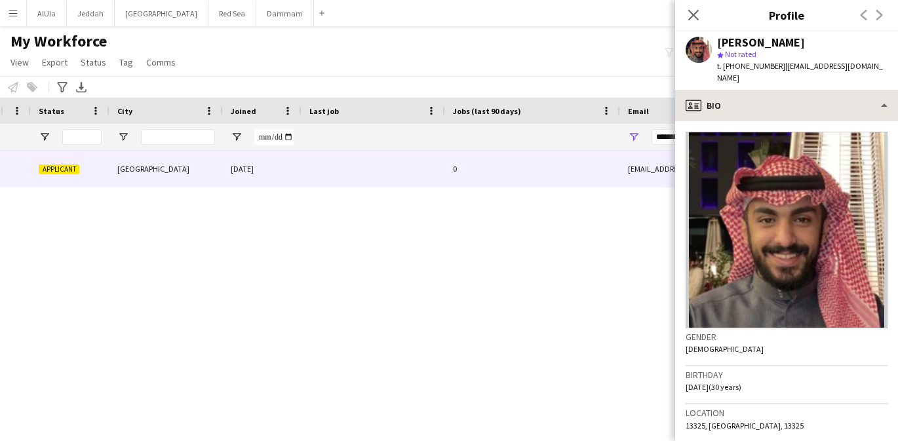 This screenshot has height=441, width=898. Describe the element at coordinates (20, 62) in the screenshot. I see `span: View` at that location.